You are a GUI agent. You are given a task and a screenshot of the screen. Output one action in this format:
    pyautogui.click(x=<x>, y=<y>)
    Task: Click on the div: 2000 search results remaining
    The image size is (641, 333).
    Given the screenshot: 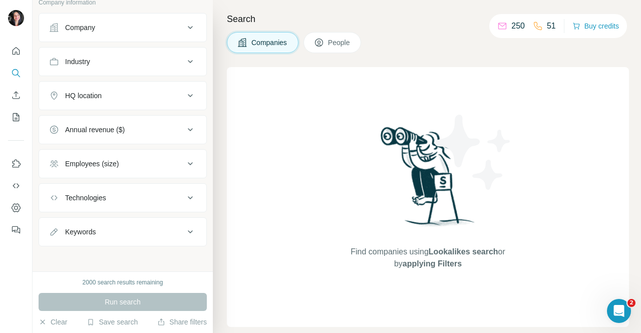 What is the action you would take?
    pyautogui.click(x=123, y=283)
    